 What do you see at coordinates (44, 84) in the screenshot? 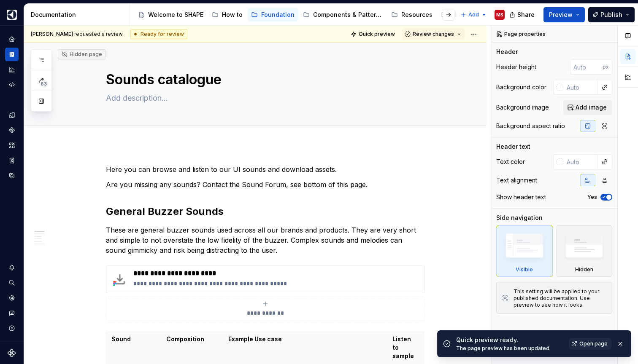
I see `span: 63` at bounding box center [44, 84].